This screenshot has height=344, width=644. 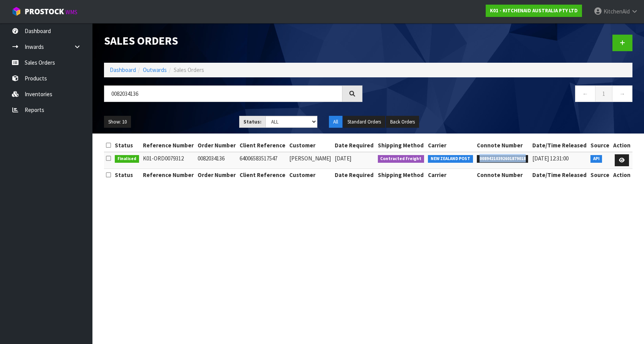 What do you see at coordinates (616, 11) in the screenshot?
I see `span: KitchenAid` at bounding box center [616, 11].